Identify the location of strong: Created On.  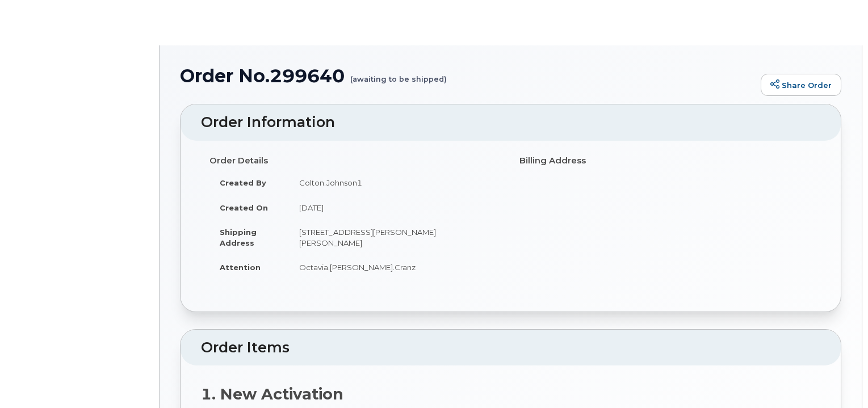
(243, 207).